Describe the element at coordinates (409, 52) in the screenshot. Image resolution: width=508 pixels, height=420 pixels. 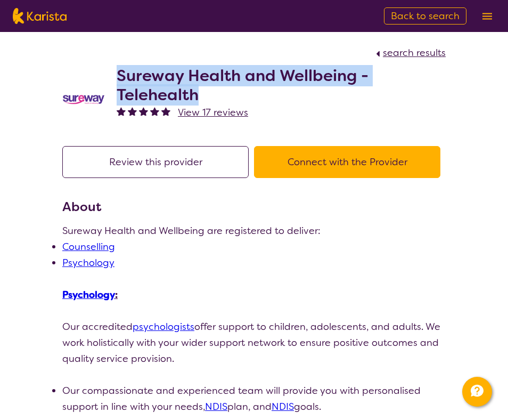
I see `a: search results` at that location.